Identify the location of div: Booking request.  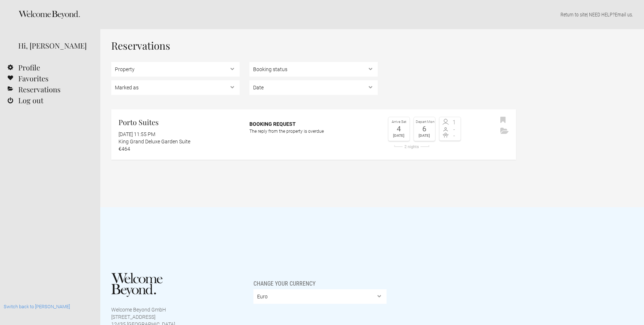
(314, 124).